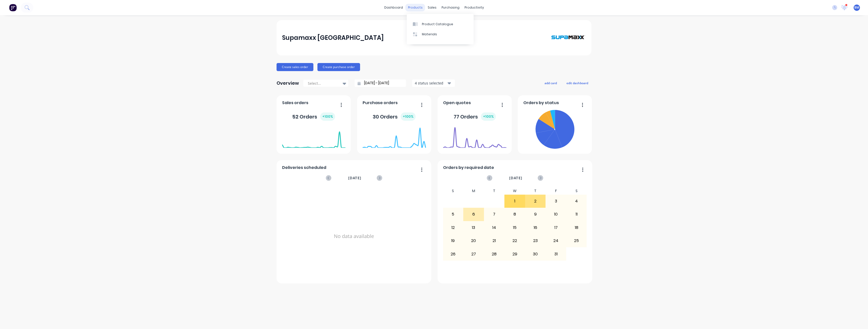 Image resolution: width=868 pixels, height=329 pixels. Describe the element at coordinates (354, 236) in the screenshot. I see `div: No data available` at that location.